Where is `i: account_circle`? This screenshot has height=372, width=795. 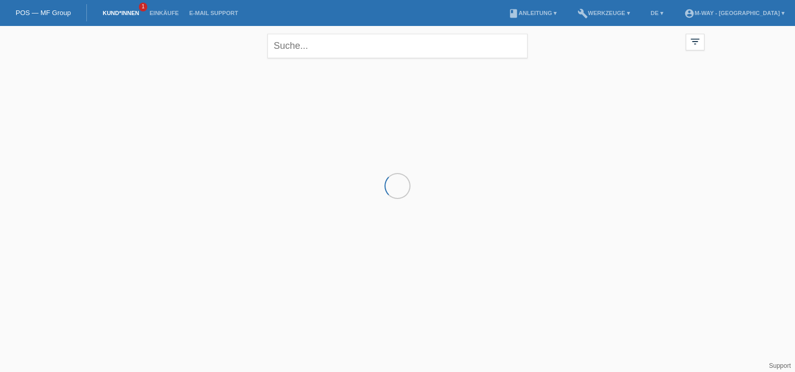 i: account_circle is located at coordinates (689, 14).